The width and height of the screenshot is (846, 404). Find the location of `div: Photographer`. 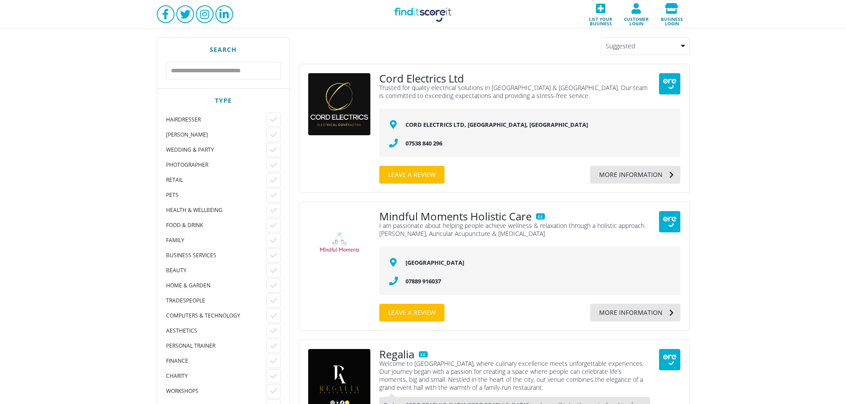

div: Photographer is located at coordinates (216, 165).